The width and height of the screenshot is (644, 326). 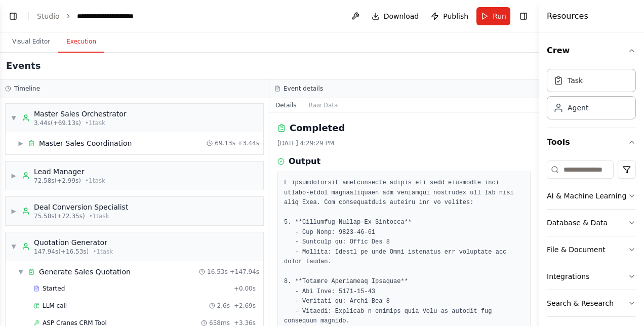 I want to click on h3: Output, so click(x=304, y=161).